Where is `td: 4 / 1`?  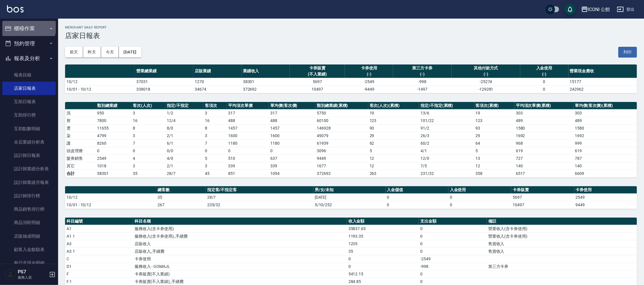 td: 4 / 1 is located at coordinates (447, 151).